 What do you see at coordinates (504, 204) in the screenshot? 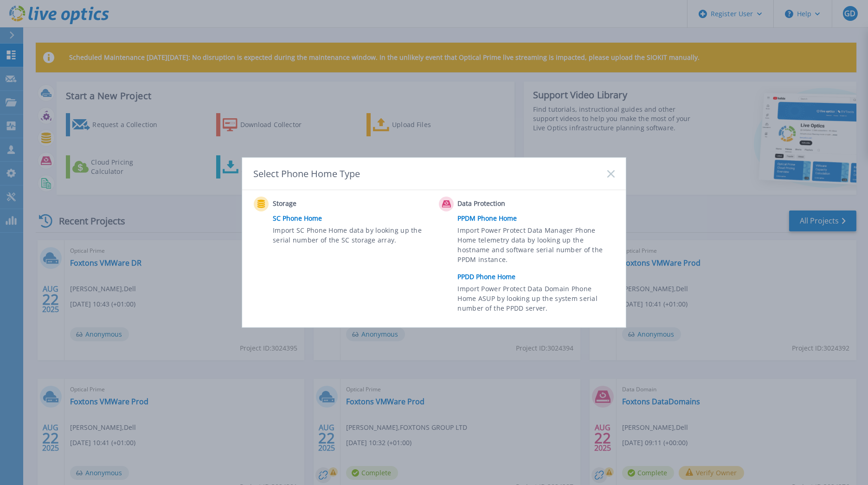
I see `span: Data Protection` at bounding box center [504, 204].